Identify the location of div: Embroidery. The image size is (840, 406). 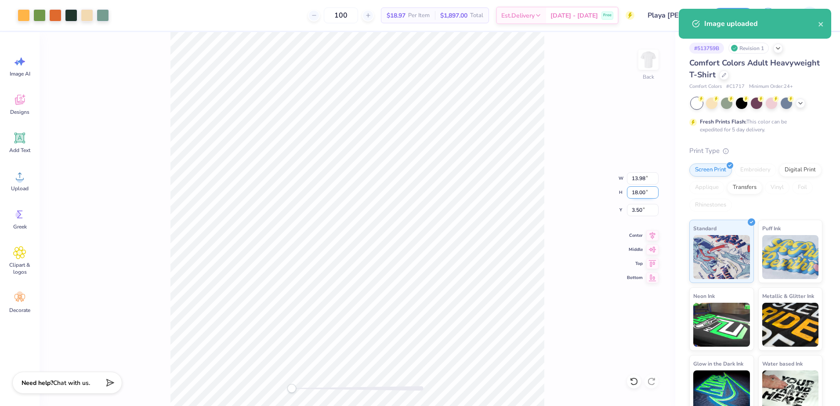
(755, 170).